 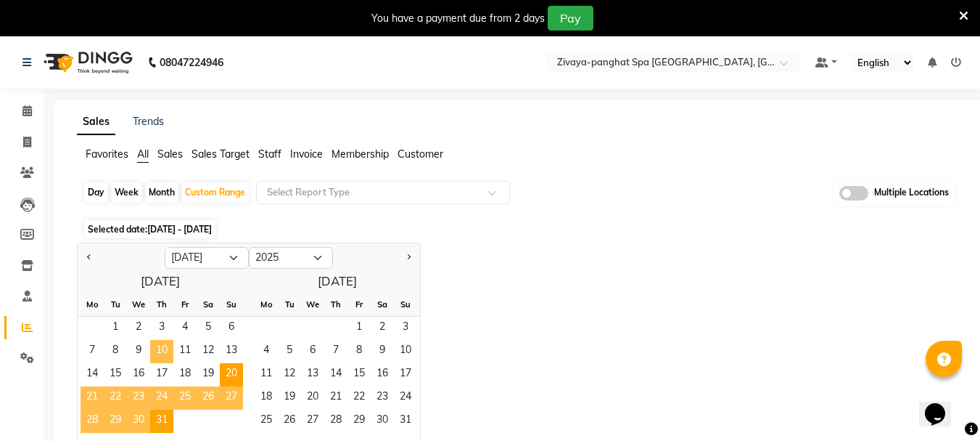 What do you see at coordinates (208, 351) in the screenshot?
I see `span: 12` at bounding box center [208, 351].